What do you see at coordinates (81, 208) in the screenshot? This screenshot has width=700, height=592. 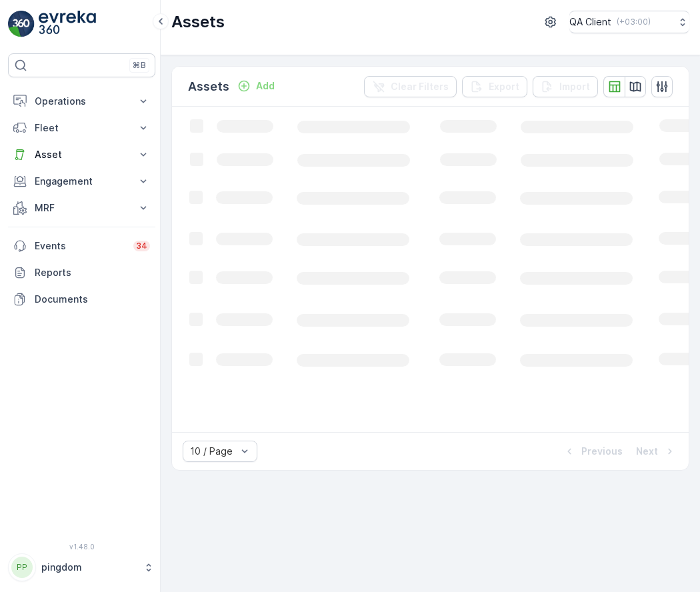 I see `button: MRF` at bounding box center [81, 208].